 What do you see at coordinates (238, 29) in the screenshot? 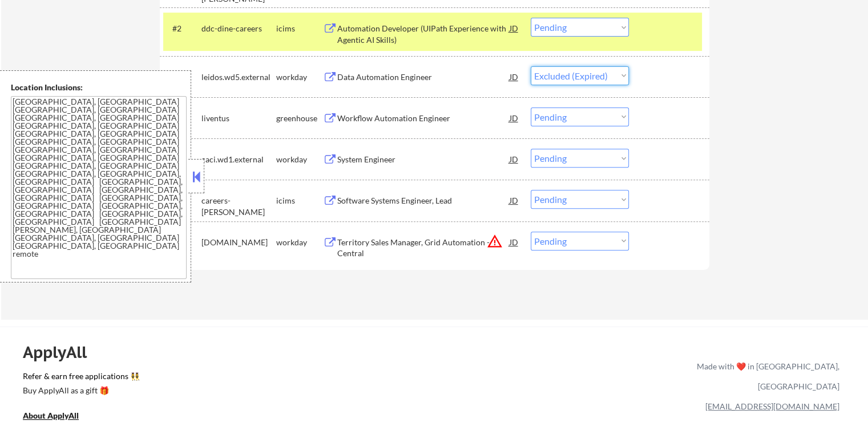
I see `div: ddc-dine-careers` at bounding box center [238, 29].